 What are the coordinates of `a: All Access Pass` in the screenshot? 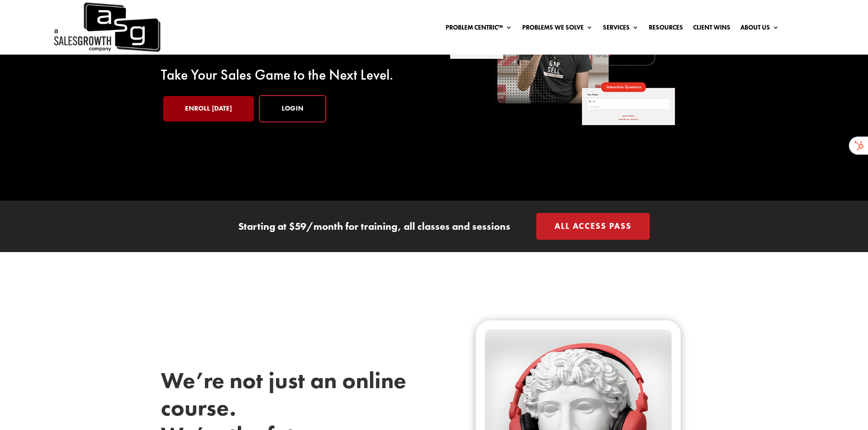 It's located at (593, 226).